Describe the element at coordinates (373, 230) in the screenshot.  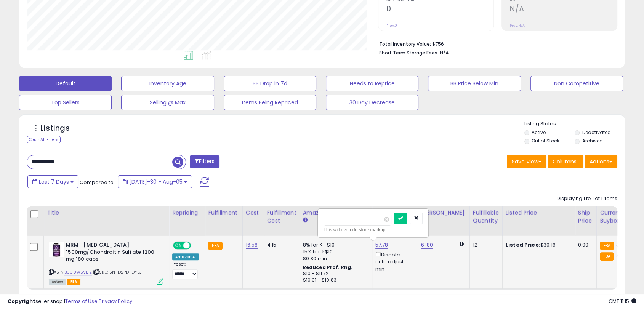
I see `div: This will override store markup` at that location.